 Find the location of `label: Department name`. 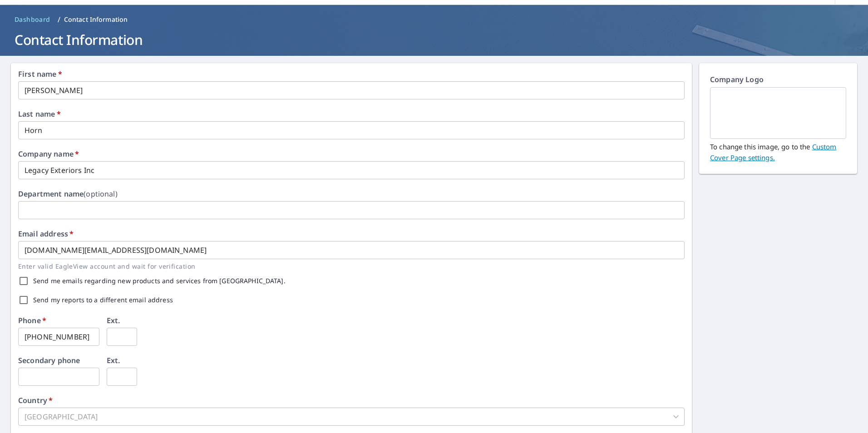

label: Department name is located at coordinates (68, 194).